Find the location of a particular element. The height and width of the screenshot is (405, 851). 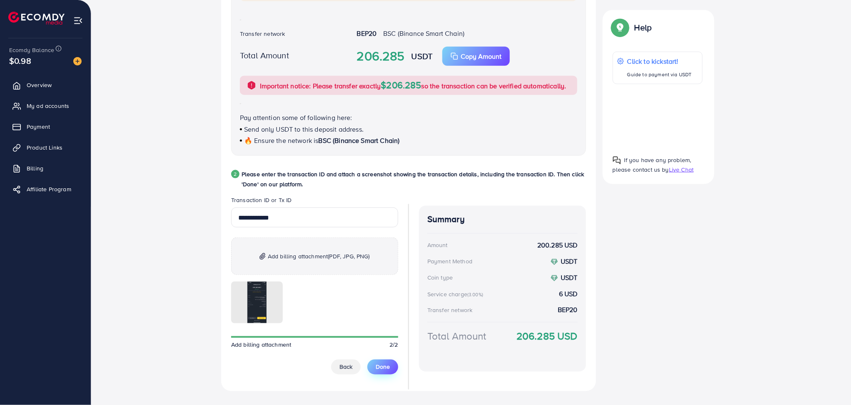

strong: 206.285 is located at coordinates (381, 56).